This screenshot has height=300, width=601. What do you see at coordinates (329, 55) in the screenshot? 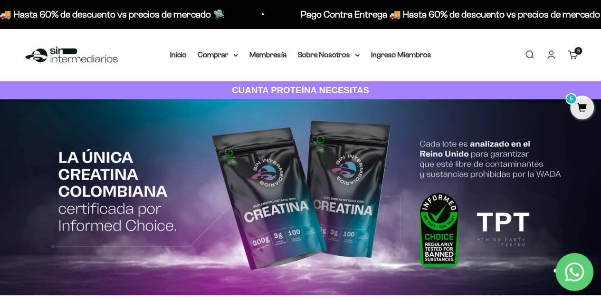
I see `summary: Sobre Nosotros` at bounding box center [329, 55].